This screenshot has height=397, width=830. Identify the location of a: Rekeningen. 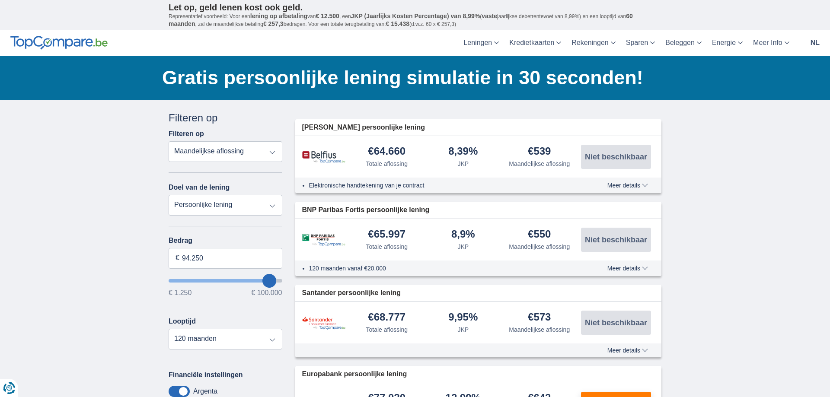
(593, 43).